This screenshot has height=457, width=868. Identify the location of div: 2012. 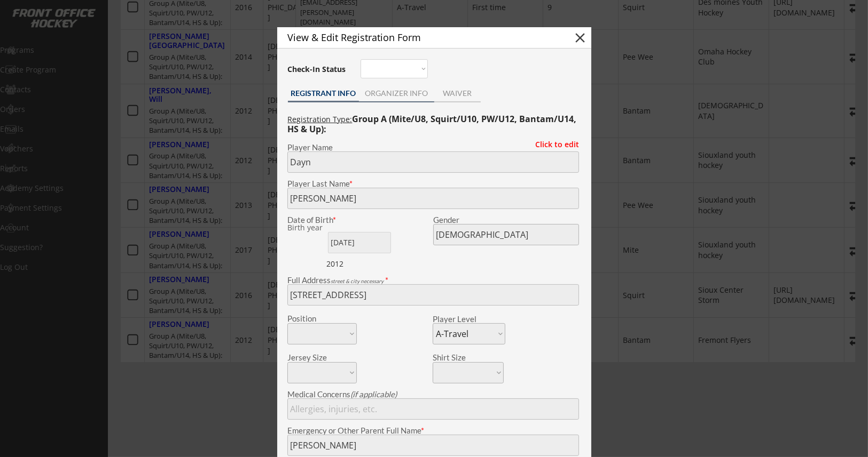
(360, 264).